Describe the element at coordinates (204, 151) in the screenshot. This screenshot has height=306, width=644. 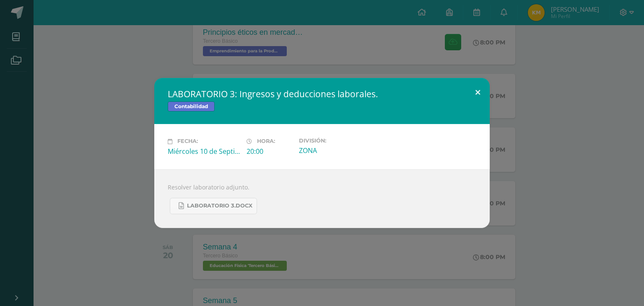
I see `div: Miércoles 10 de Septiembre` at that location.